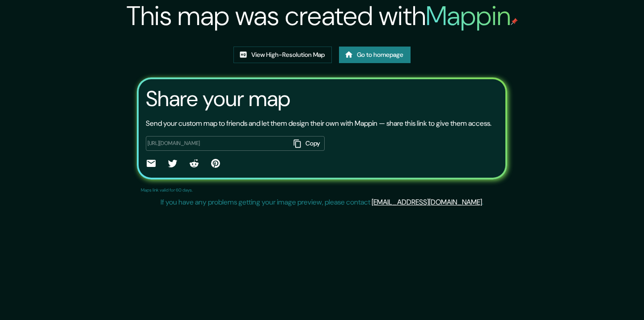 This screenshot has height=320, width=644. What do you see at coordinates (167, 190) in the screenshot?
I see `p: Maps link valid for 60 days.` at bounding box center [167, 190].